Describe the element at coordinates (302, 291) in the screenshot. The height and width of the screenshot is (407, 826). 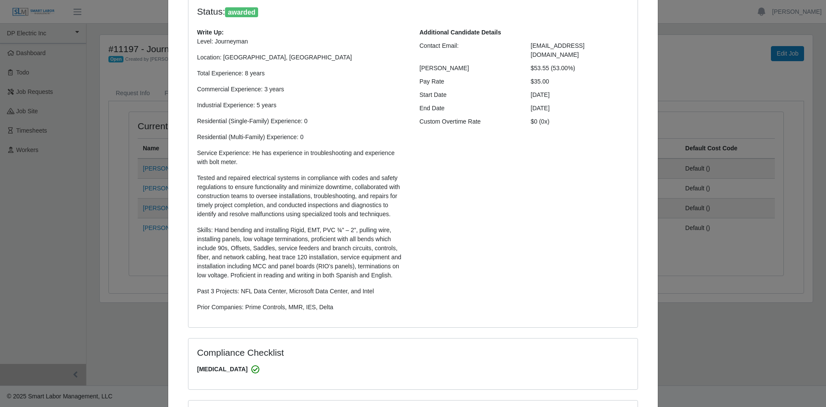
I see `p: Past 3 Projects: NFL Data Center, Microsoft Data Center, and Intel` at that location.